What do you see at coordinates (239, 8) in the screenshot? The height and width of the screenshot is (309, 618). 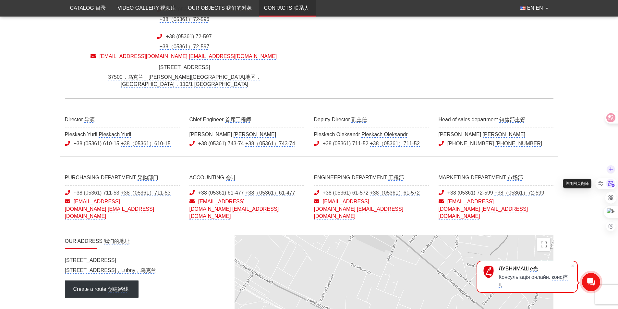 I see `monica-translate-translate: 我们的对象` at bounding box center [239, 8].